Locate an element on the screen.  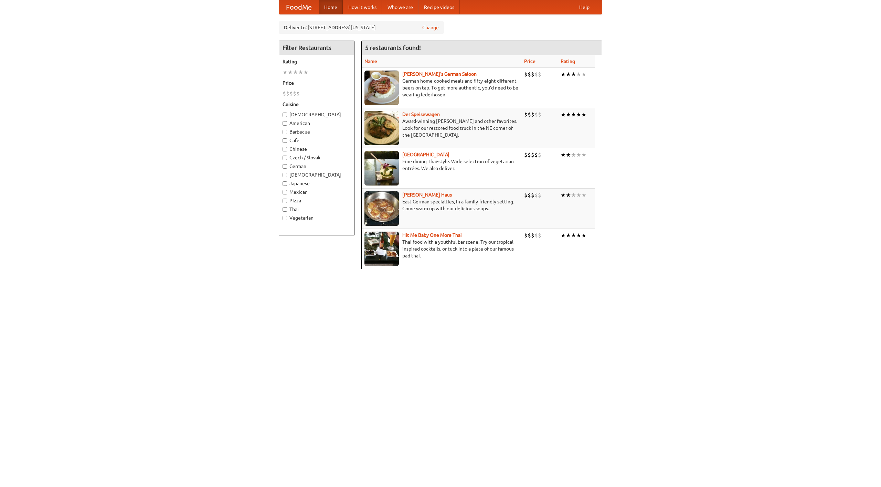
img: babythai.jpg is located at coordinates (382, 249).